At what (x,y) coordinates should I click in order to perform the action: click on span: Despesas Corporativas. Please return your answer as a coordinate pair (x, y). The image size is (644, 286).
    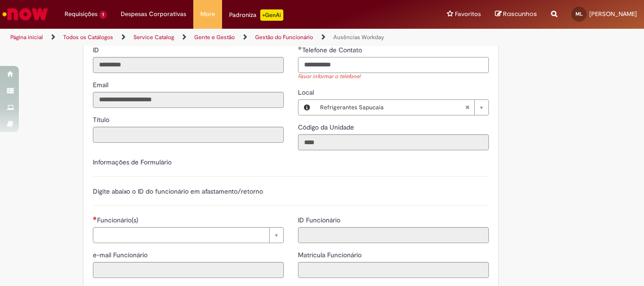
    Looking at the image, I should click on (153, 14).